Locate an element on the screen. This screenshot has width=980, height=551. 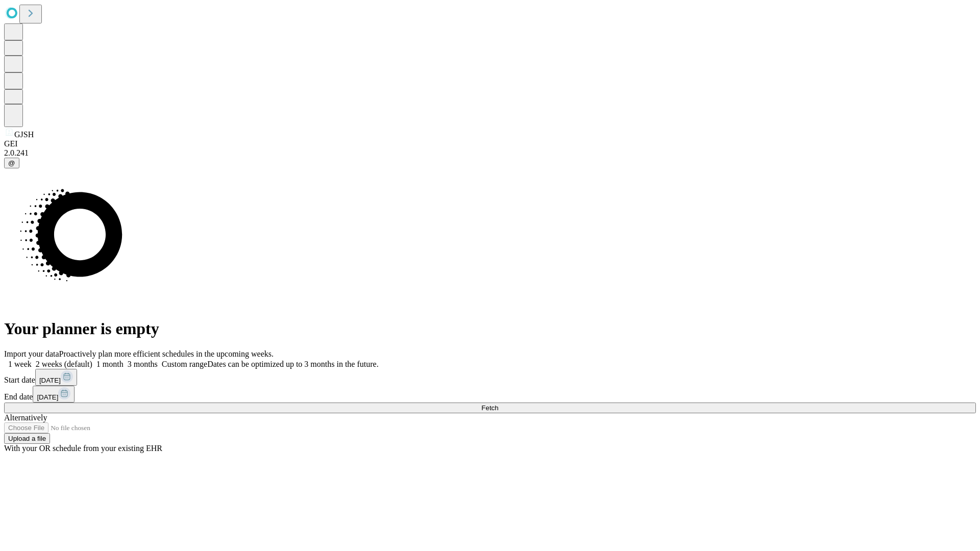
span: With your OR schedule from your existing EHR is located at coordinates (83, 448).